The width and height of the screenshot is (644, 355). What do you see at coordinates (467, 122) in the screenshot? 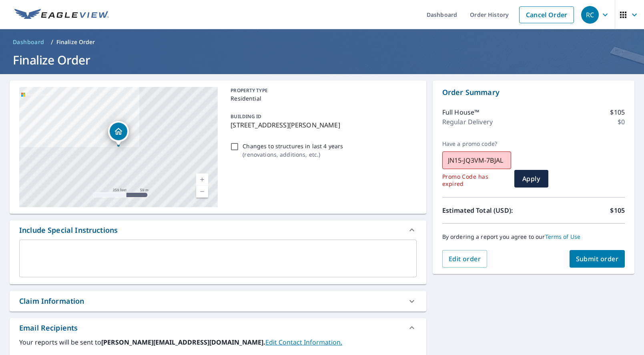
I see `p: Regular Delivery` at bounding box center [467, 122].